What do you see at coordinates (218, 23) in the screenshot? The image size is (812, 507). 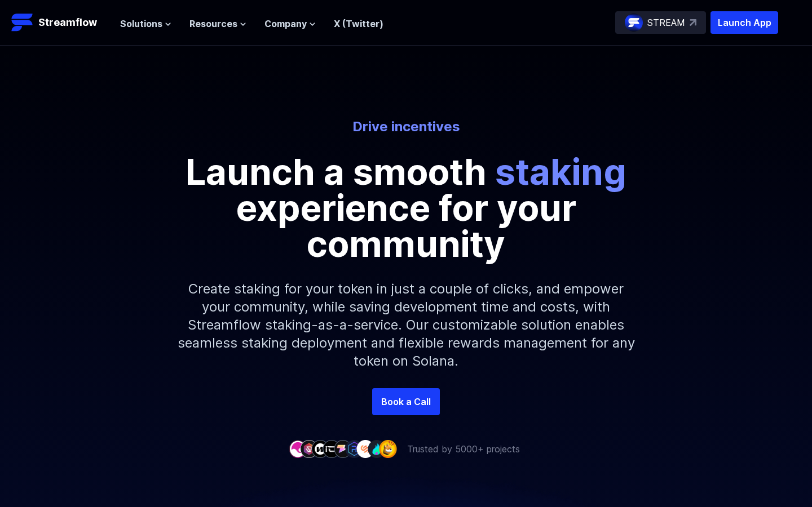 I see `button: Resources` at bounding box center [218, 23].